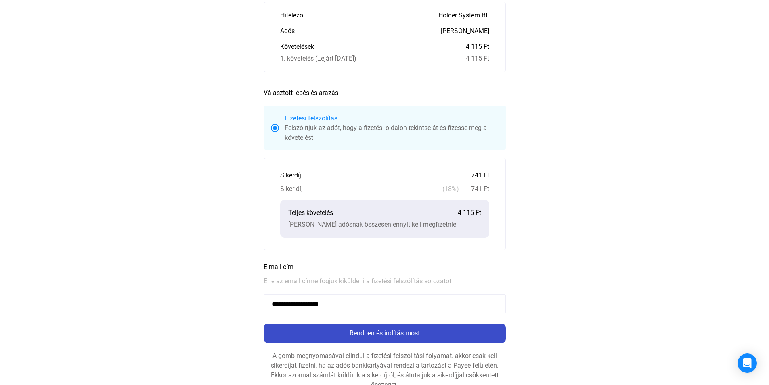 The width and height of the screenshot is (769, 385). Describe the element at coordinates (287, 31) in the screenshot. I see `font: Adós` at that location.